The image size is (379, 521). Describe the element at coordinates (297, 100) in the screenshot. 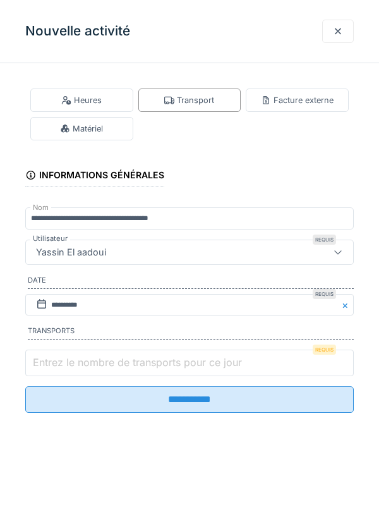

I see `div: Facture externe` at that location.